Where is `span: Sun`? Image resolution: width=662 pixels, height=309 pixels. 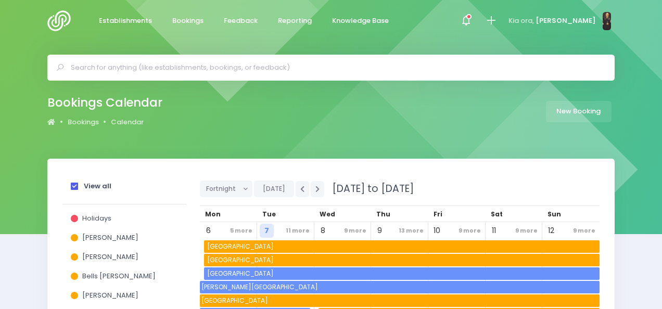
span: Sun is located at coordinates (554, 214).